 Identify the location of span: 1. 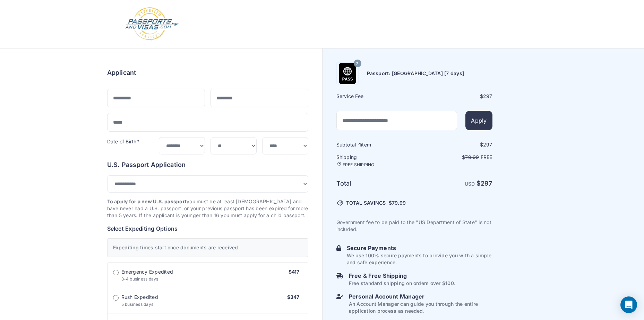
(360, 144).